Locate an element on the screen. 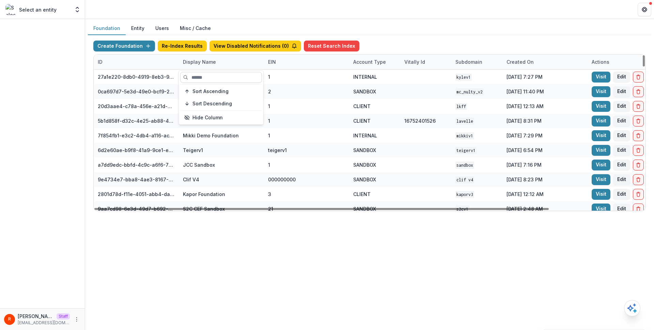 The width and height of the screenshot is (654, 330). div: Clif V4 is located at coordinates (191, 179).